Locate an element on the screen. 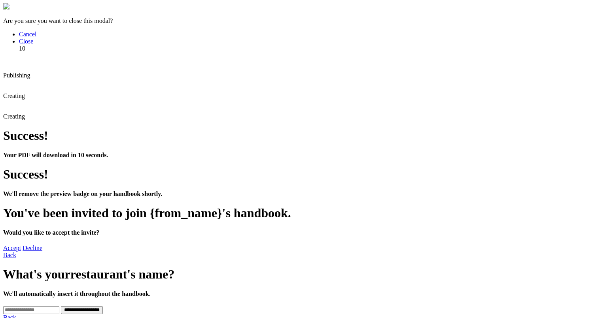 The image size is (598, 318). a: Back is located at coordinates (9, 255).